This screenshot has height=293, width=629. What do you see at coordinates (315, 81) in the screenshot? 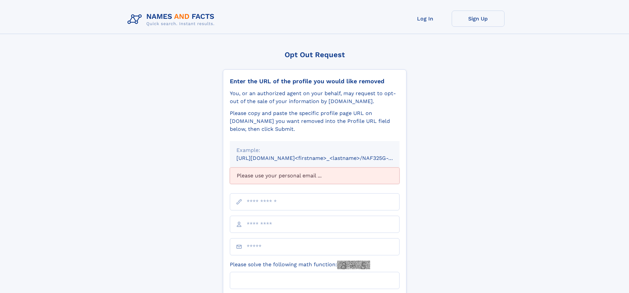
I see `div: Enter the URL of the profile you would like removed` at bounding box center [315, 81].